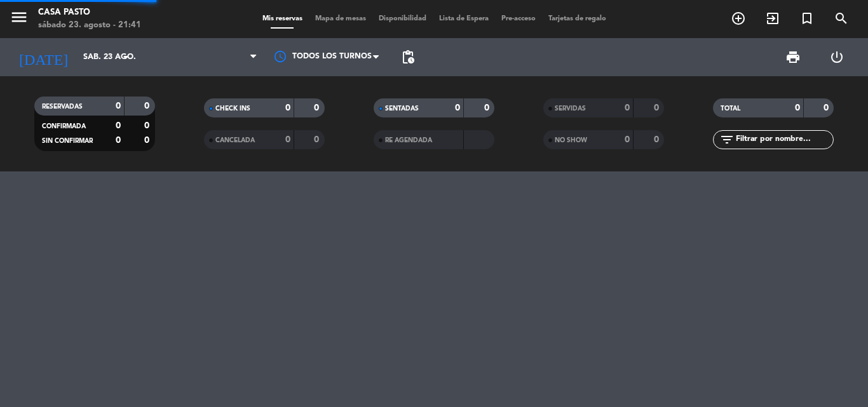  Describe the element at coordinates (90, 13) in the screenshot. I see `div: Casa Pasto` at that location.